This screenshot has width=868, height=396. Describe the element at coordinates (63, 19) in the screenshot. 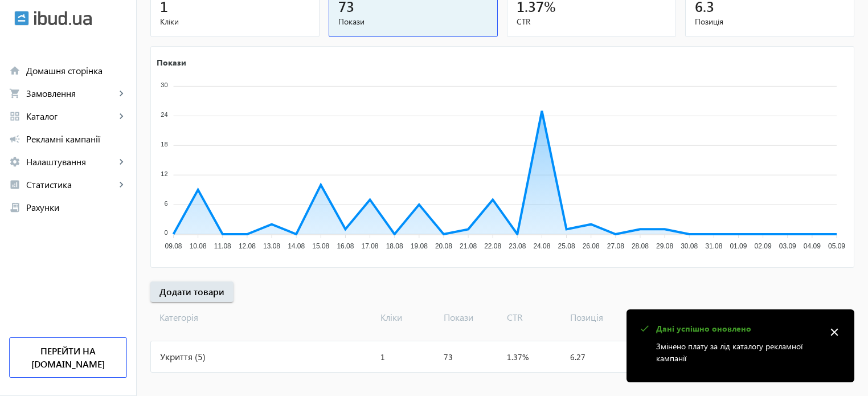

I see `img: ibud_text.svg` at that location.